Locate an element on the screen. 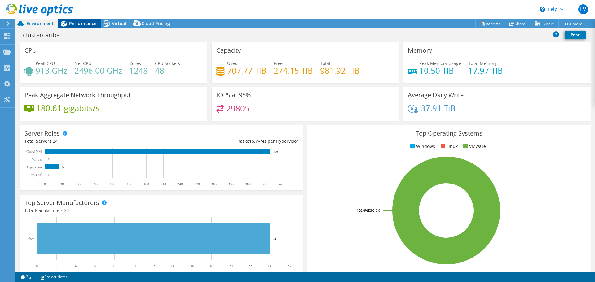 The image size is (595, 282). text: 30 is located at coordinates (62, 184).